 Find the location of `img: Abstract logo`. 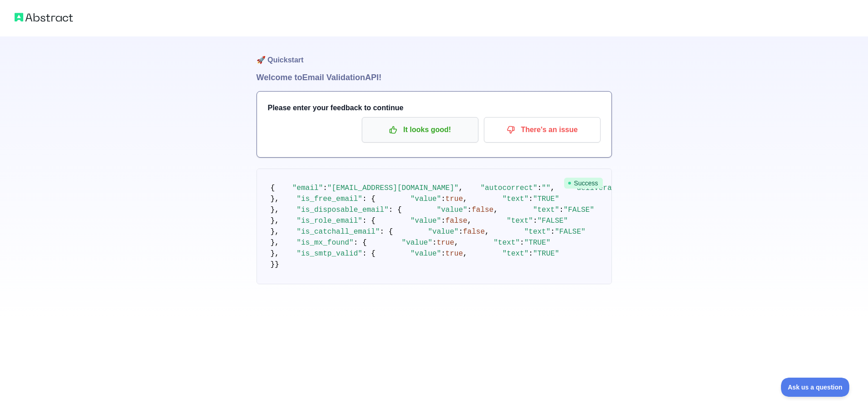

img: Abstract logo is located at coordinates (44, 18).